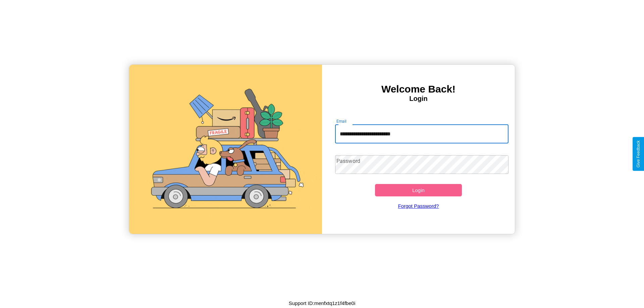 This screenshot has width=644, height=308. What do you see at coordinates (226, 149) in the screenshot?
I see `img: gif` at bounding box center [226, 149].